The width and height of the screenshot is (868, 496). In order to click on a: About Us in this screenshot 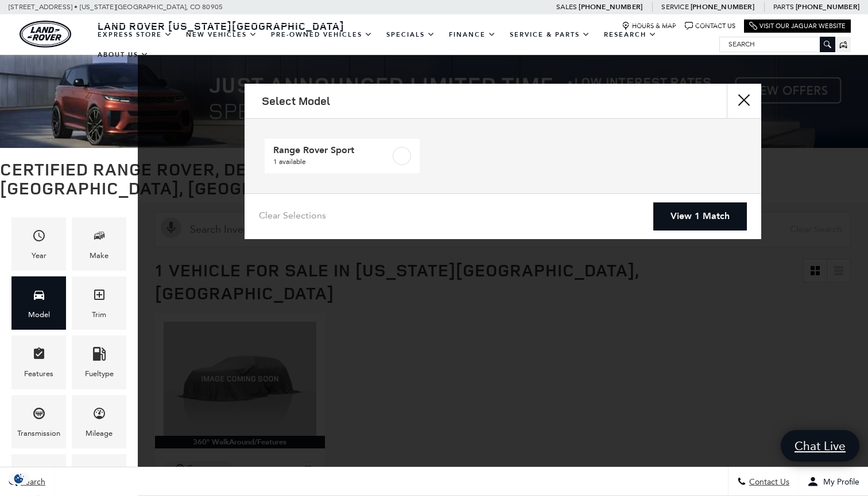, I will do `click(122, 54)`.